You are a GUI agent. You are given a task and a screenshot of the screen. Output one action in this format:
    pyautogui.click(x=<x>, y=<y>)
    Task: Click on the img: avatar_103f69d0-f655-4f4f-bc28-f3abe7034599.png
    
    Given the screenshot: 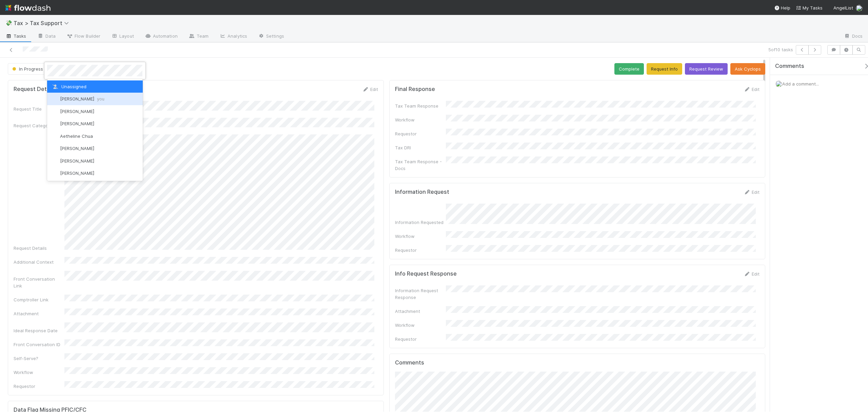 What is the action you would take?
    pyautogui.click(x=55, y=136)
    